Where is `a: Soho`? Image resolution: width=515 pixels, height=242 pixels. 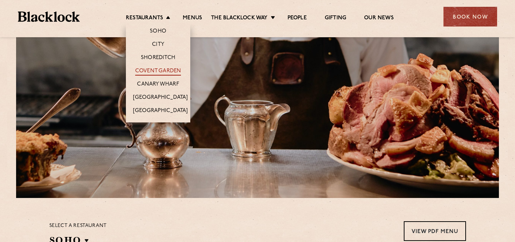
a: Soho is located at coordinates (158, 32).